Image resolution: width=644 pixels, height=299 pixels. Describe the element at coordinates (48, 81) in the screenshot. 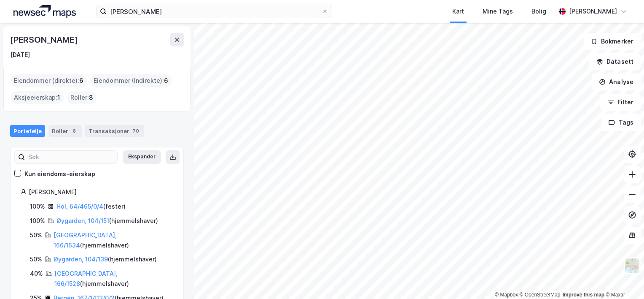

I see `div: Eiendommer (direkte) :` at that location.